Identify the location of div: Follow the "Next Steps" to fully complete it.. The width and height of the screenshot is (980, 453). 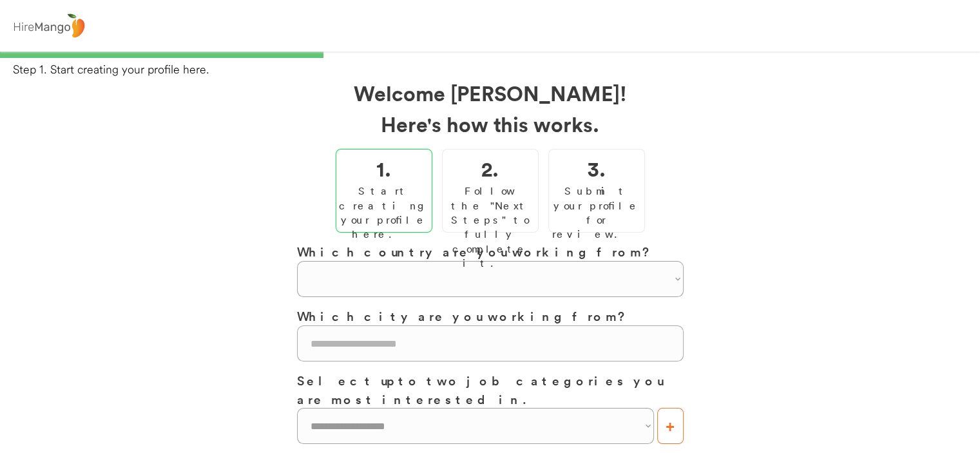
(490, 227).